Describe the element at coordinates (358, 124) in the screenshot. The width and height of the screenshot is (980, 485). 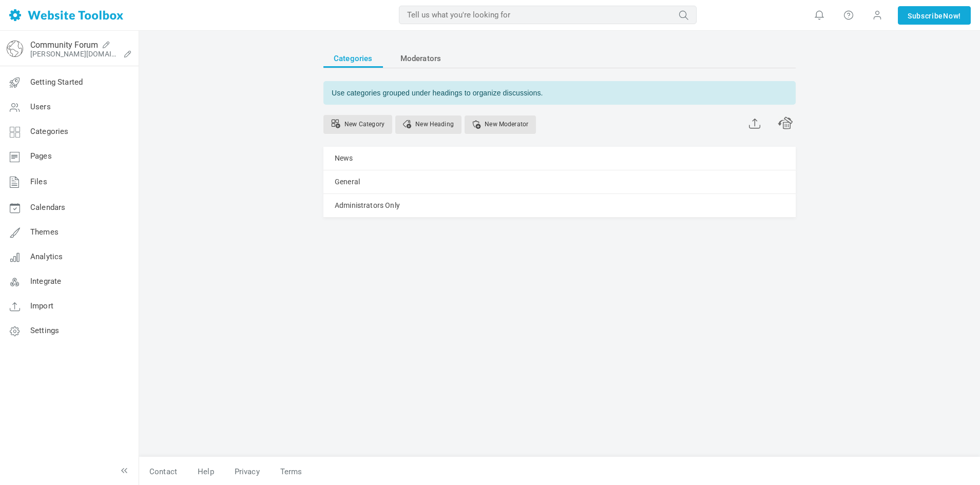
I see `a: Use multiple categories to organize discussions` at that location.